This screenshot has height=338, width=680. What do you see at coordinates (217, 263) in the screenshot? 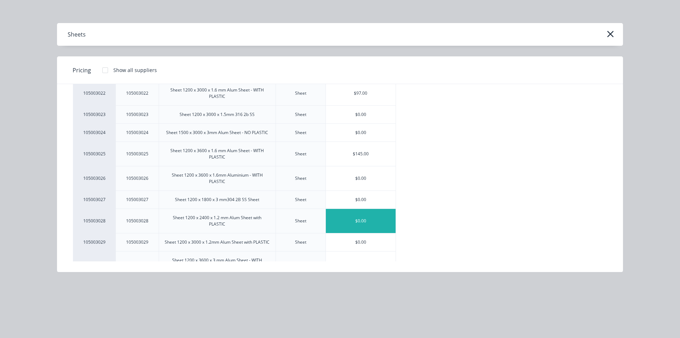
I see `div: Sheet 1200 x 3600 x 3 mm Alum Sheet - WITH PLASTIC` at bounding box center [217, 263].